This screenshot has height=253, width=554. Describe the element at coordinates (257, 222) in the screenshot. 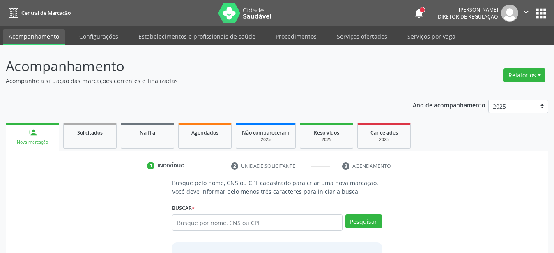

I see `input: Busque por nome, CNS ou CPF` at that location.